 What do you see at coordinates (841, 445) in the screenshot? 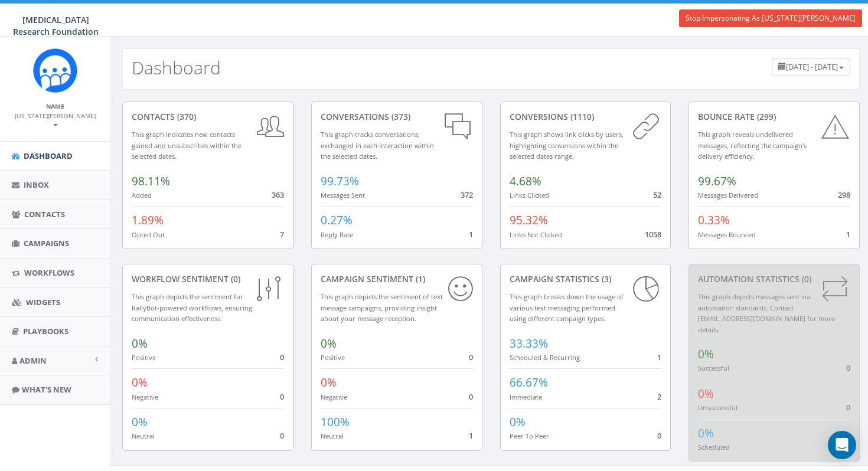
I see `div: Open Intercom Messenger` at bounding box center [841, 445].